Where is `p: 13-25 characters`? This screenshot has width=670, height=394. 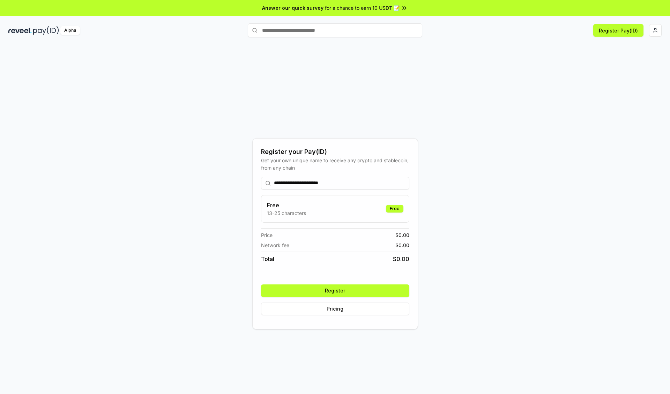
p: 13-25 characters is located at coordinates (287, 213).